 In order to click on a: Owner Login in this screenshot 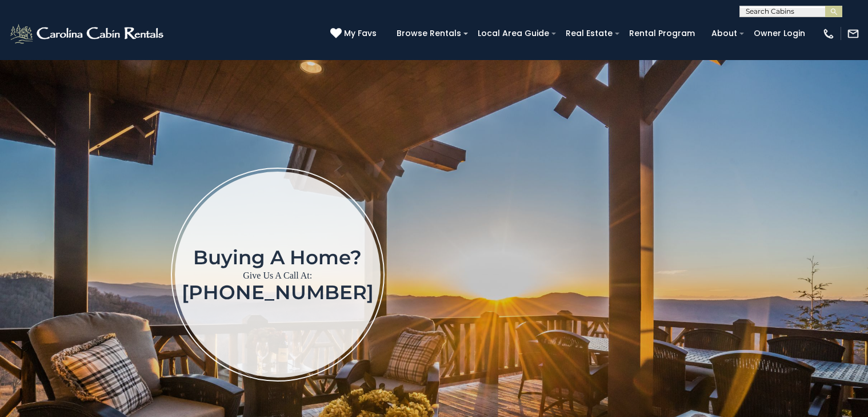, I will do `click(780, 33)`.